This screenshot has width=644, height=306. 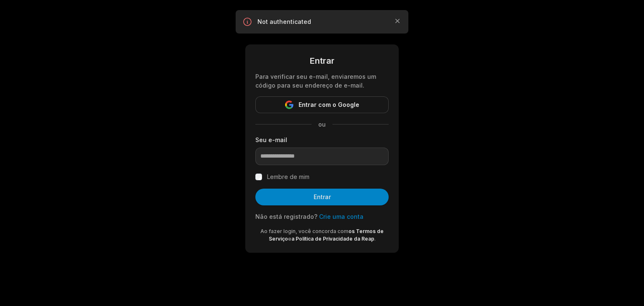 I want to click on font: e, so click(x=290, y=238).